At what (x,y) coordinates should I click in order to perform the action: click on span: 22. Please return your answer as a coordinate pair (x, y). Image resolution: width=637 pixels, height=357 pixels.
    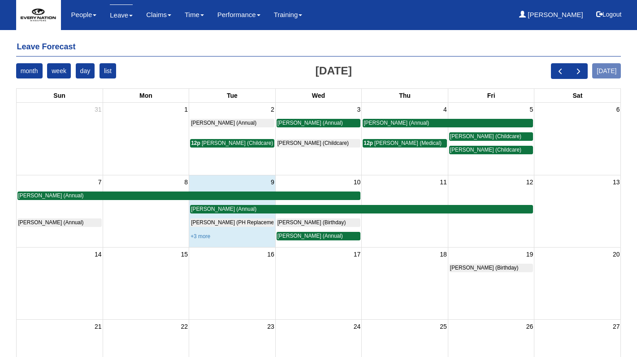
    Looking at the image, I should click on (185, 326).